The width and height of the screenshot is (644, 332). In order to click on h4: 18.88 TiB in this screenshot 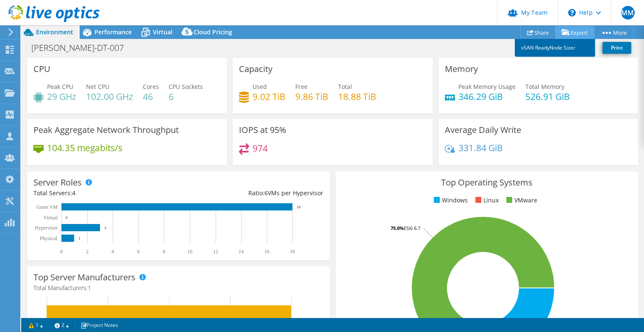, I will do `click(357, 96)`.